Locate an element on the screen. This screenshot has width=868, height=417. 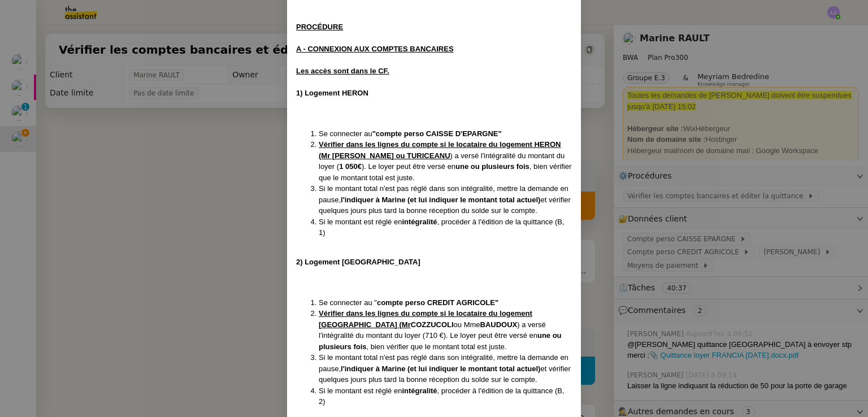
strong: COZZUCOLI is located at coordinates (425, 318).